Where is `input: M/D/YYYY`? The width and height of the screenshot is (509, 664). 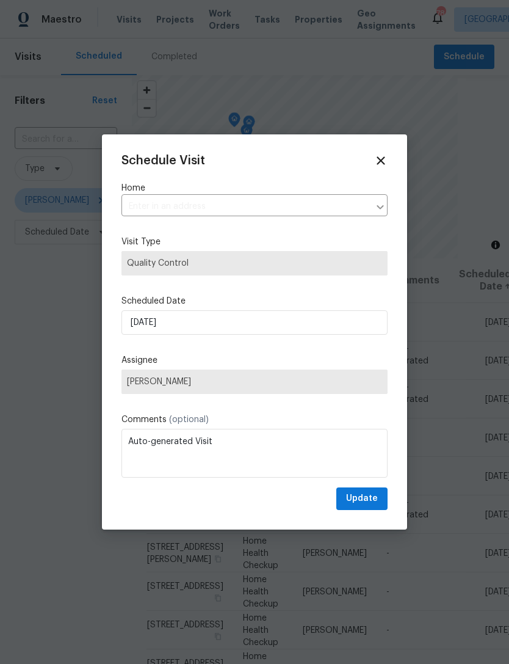
input: M/D/YYYY is located at coordinates (255, 322).